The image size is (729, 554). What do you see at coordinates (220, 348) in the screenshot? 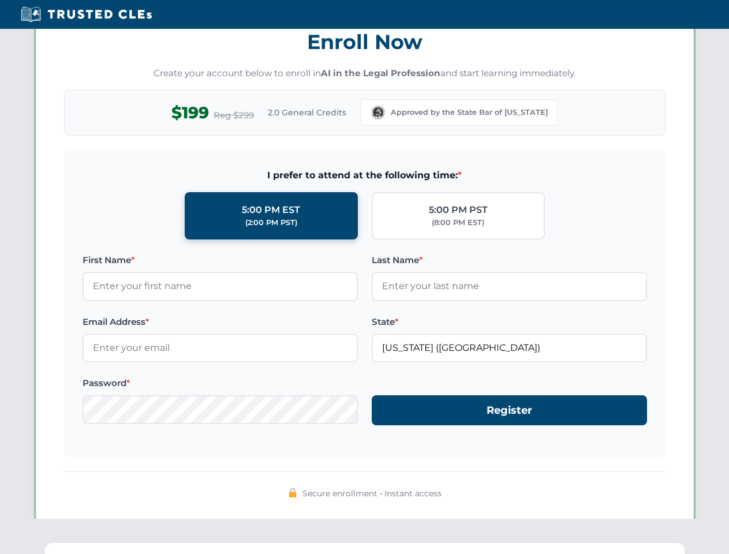
I see `input: Enter your email` at bounding box center [220, 348].